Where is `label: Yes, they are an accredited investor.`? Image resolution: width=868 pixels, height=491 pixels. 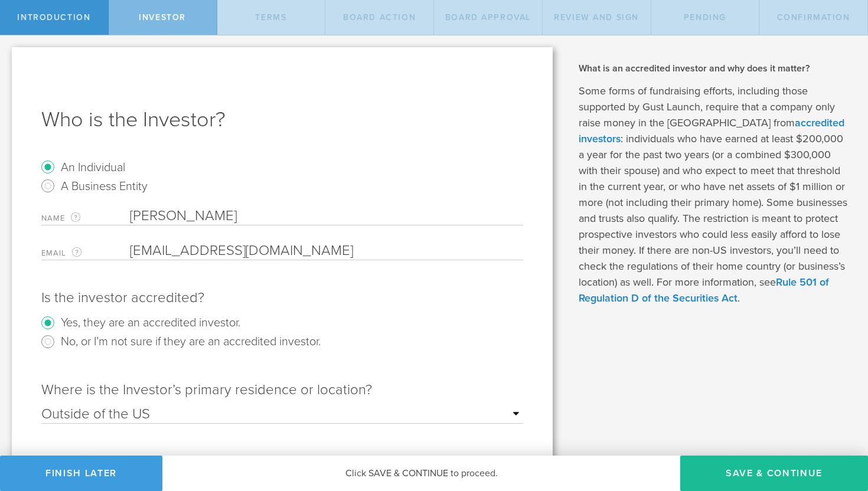
label: Yes, they are an accredited investor. is located at coordinates (150, 322).